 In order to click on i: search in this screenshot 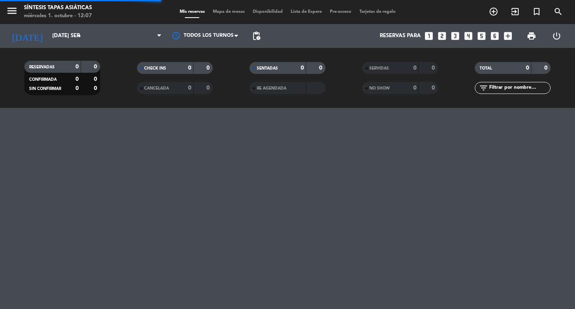, I will do `click(558, 12)`.